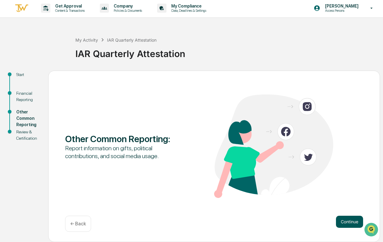 The image size is (383, 242). Describe the element at coordinates (27, 118) in the screenshot. I see `div: Other Common Reporting` at that location.